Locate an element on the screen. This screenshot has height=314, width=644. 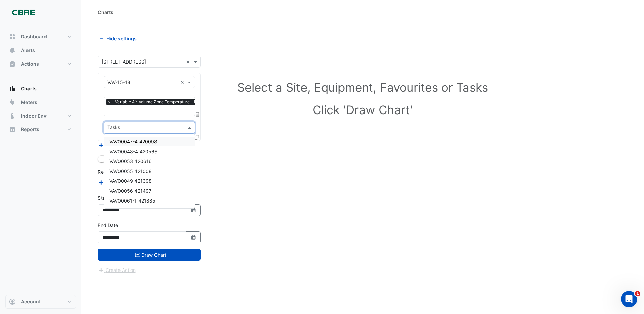
button: Add Reference Line is located at coordinates (123, 182).